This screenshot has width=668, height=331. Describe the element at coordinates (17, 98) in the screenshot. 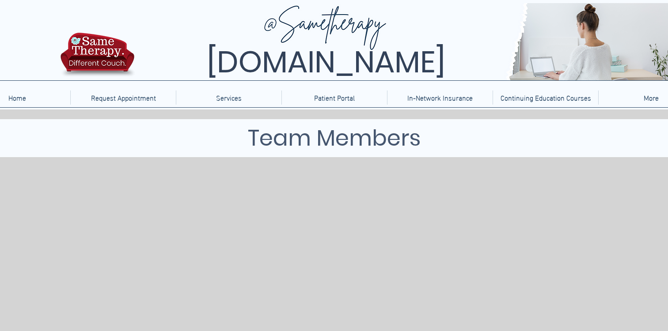

I see `p: Home` at that location.